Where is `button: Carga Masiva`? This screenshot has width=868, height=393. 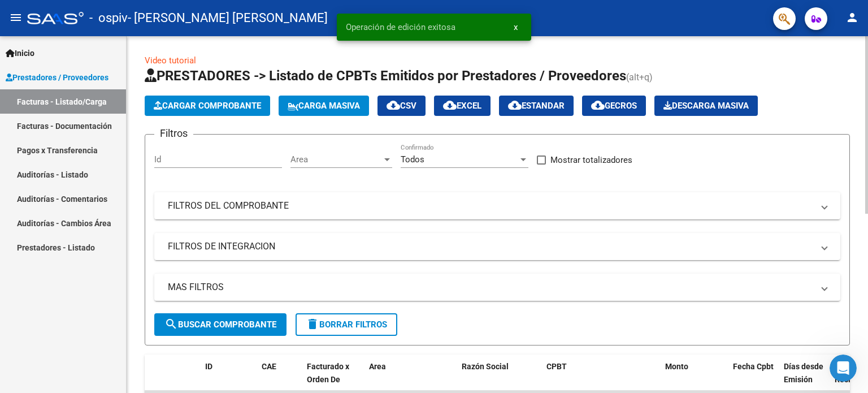 button: Carga Masiva is located at coordinates (324, 106).